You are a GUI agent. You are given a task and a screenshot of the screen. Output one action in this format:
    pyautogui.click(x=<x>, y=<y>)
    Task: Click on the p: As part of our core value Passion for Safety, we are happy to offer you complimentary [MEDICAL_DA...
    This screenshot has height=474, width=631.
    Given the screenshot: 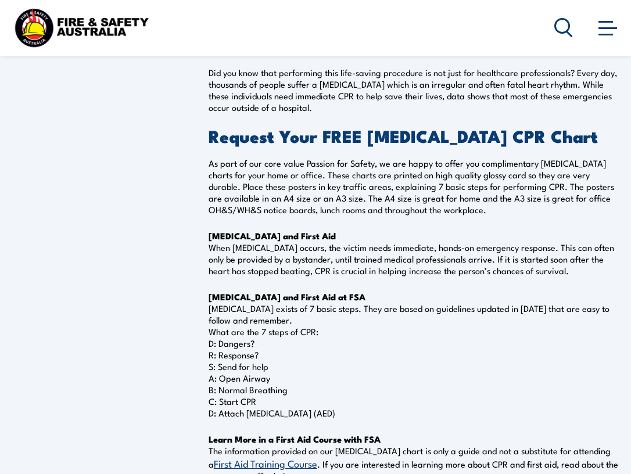 What is the action you would take?
    pyautogui.click(x=414, y=187)
    